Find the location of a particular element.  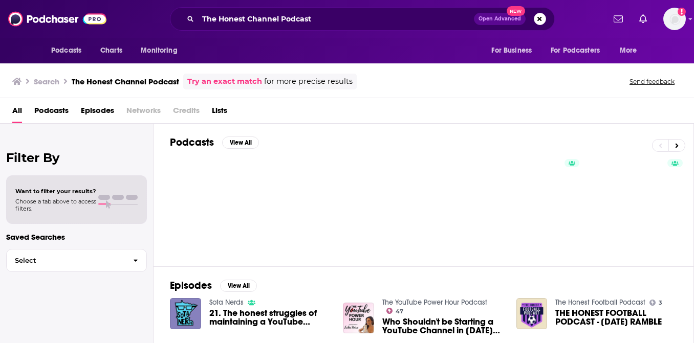

span: Lists is located at coordinates (220, 113).